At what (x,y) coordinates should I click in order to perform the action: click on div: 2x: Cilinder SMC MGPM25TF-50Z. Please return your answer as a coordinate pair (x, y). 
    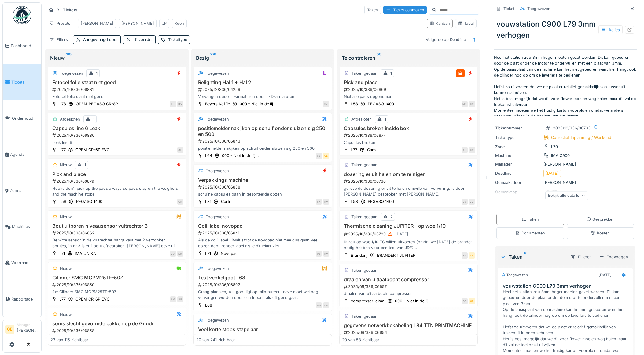
    Looking at the image, I should click on (117, 292).